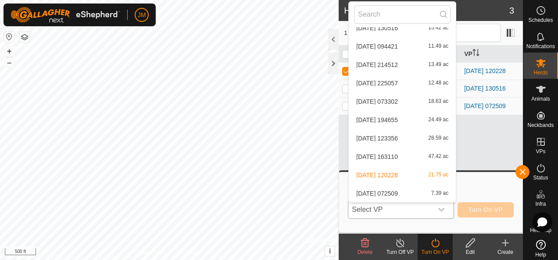 This screenshot has width=558, height=260. I want to click on span: VPs, so click(540, 152).